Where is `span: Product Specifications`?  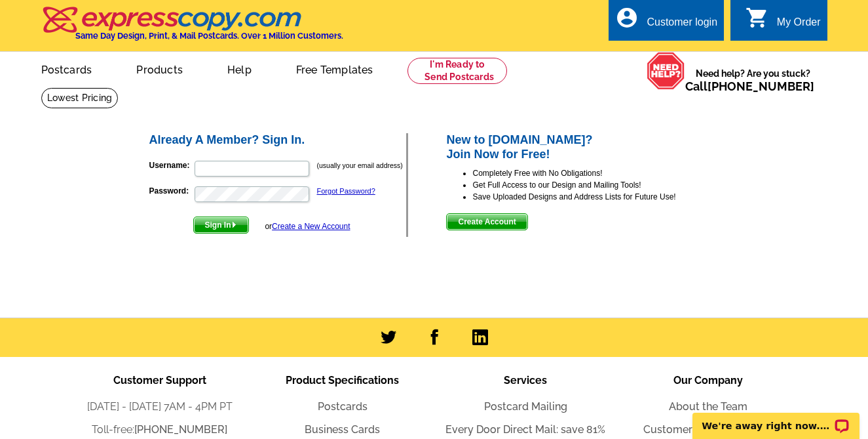
span: Product Specifications is located at coordinates (342, 380).